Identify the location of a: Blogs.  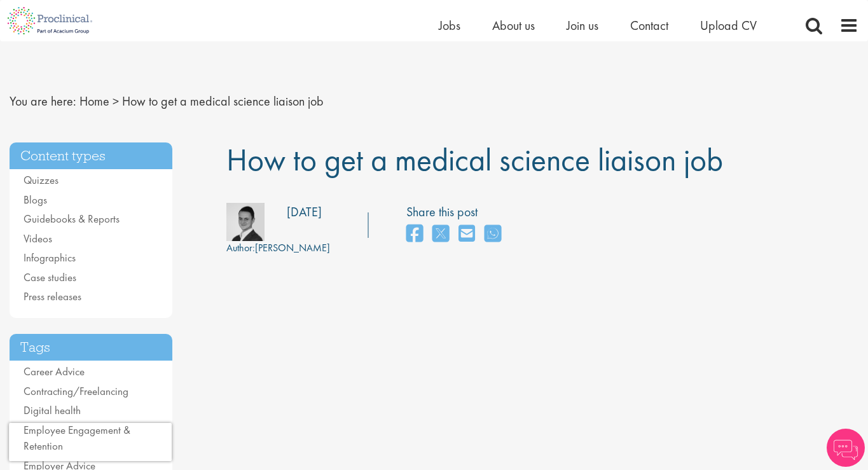
(35, 199).